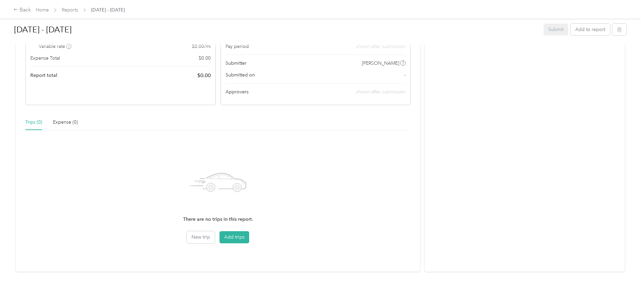 Image resolution: width=644 pixels, height=307 pixels. What do you see at coordinates (42, 10) in the screenshot?
I see `a: Home` at bounding box center [42, 10].